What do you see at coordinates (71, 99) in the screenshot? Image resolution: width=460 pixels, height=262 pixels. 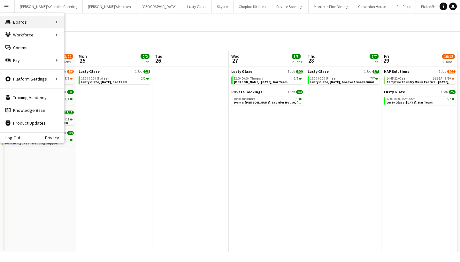 I see `span: 1/1` at bounding box center [71, 99].